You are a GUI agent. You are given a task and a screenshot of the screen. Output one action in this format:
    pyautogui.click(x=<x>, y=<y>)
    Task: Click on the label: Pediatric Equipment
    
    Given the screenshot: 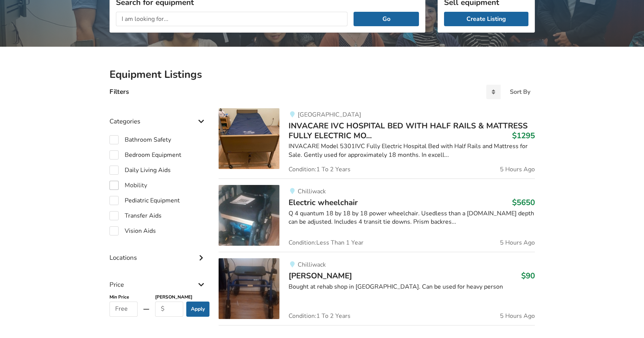 What is the action you would take?
    pyautogui.click(x=144, y=201)
    